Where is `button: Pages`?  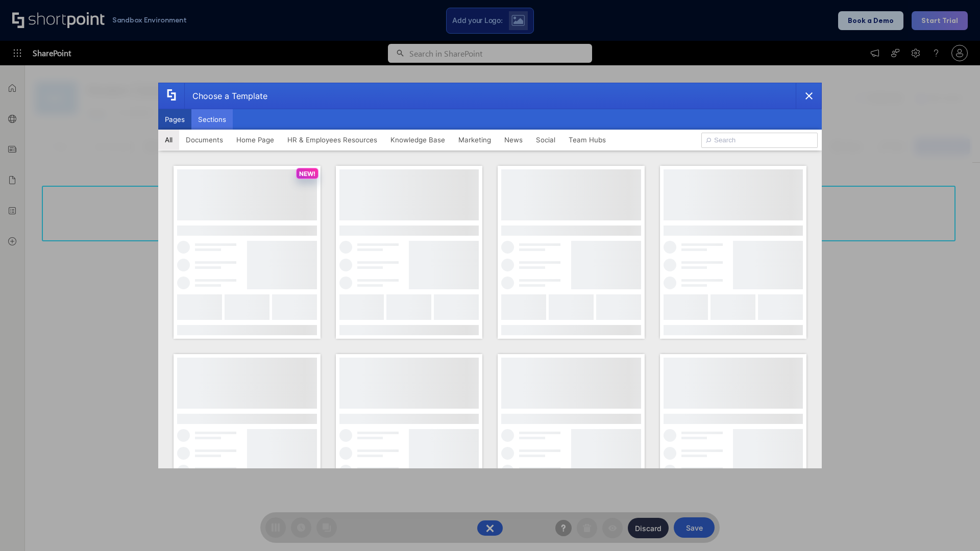 button: Pages is located at coordinates (175, 119).